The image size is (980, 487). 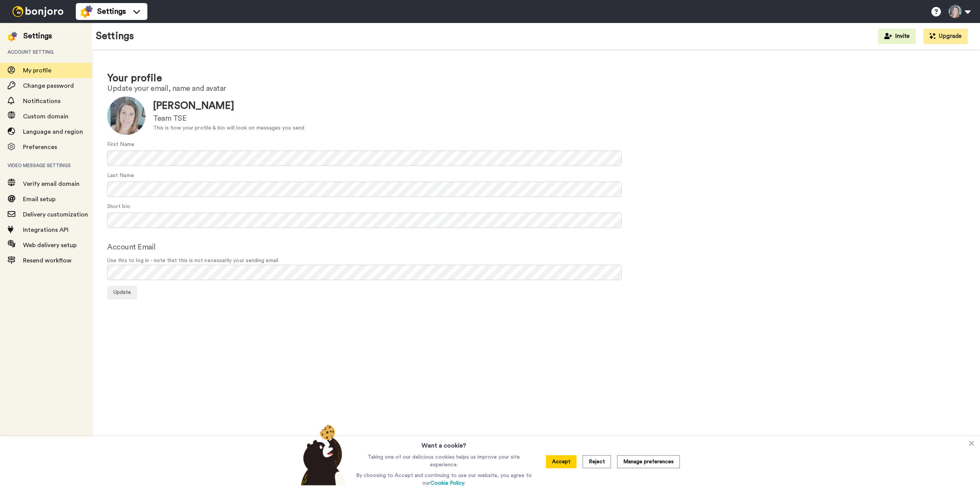 I want to click on a: Invite, so click(x=897, y=37).